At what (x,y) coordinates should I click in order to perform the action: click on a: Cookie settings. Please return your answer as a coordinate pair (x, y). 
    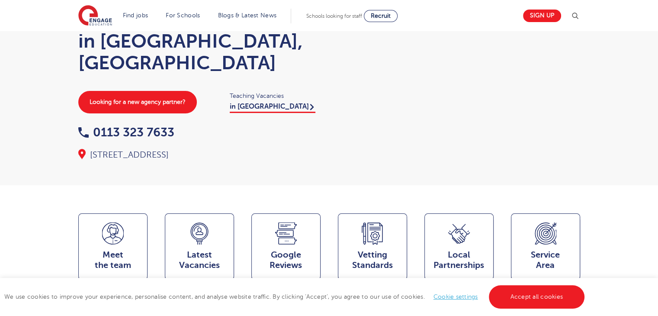
    Looking at the image, I should click on (456, 296).